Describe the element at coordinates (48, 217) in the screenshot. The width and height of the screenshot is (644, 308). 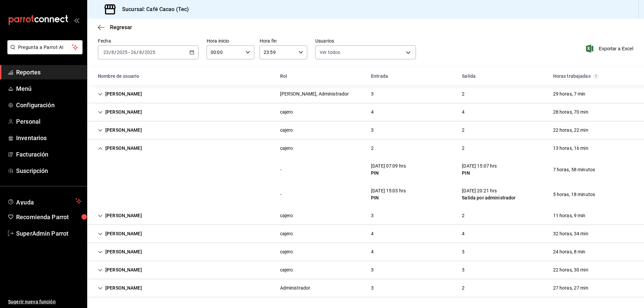
I see `span: Recomienda Parrot` at that location.